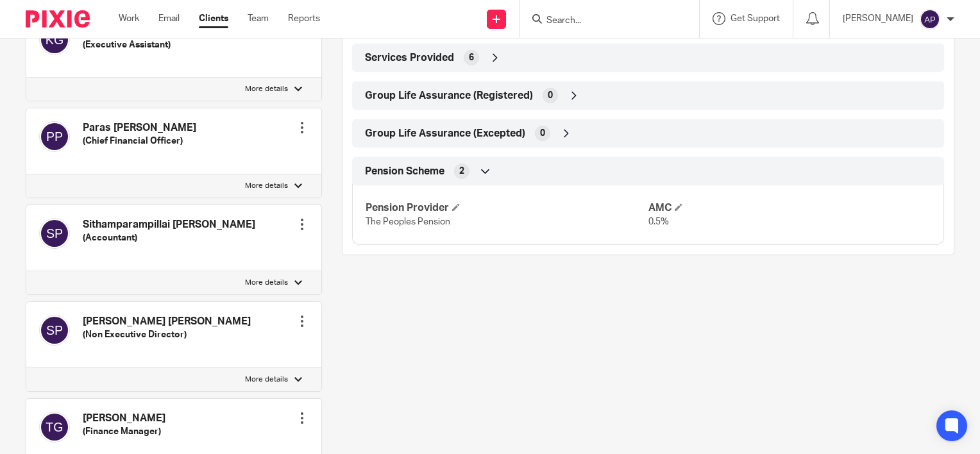  I want to click on h4: AMC, so click(790, 208).